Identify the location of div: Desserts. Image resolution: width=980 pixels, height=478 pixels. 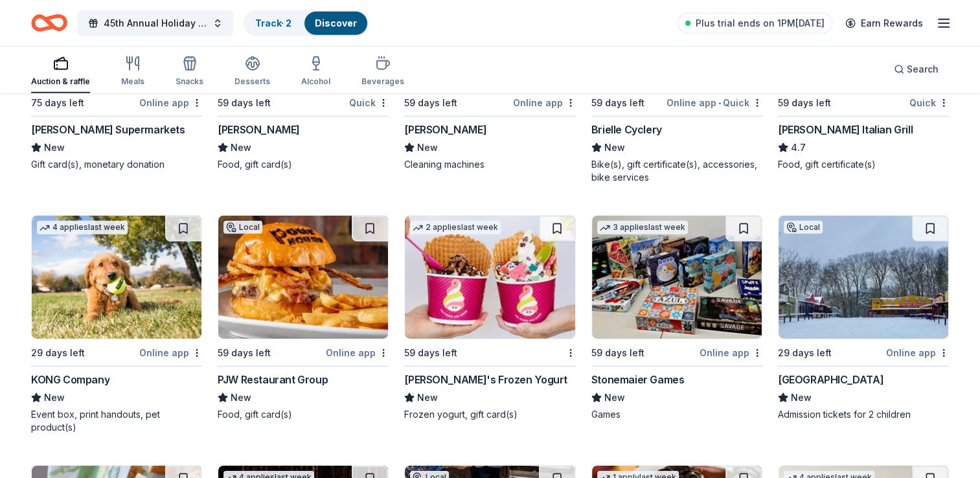
(252, 82).